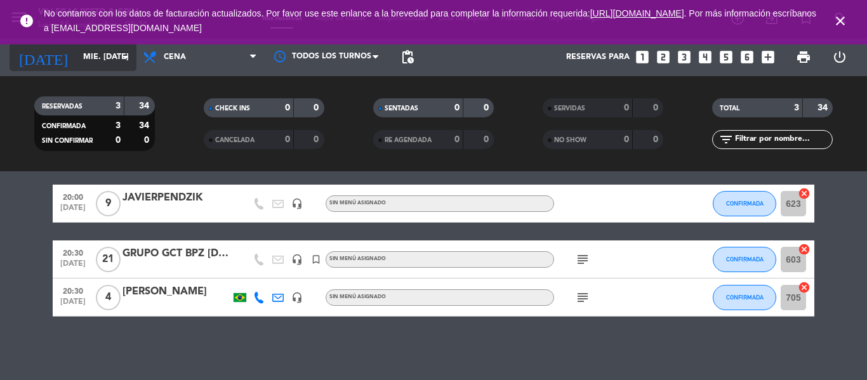  Describe the element at coordinates (782, 140) in the screenshot. I see `input: Filtrar por nombre...` at that location.